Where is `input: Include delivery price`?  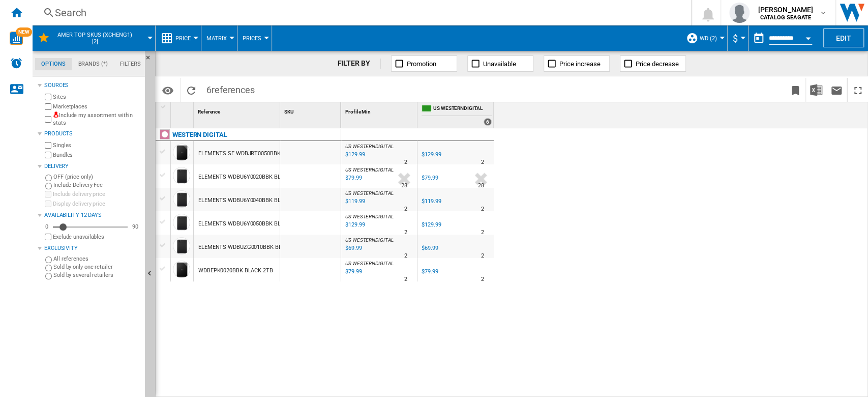
input: Include delivery price is located at coordinates (48, 194).